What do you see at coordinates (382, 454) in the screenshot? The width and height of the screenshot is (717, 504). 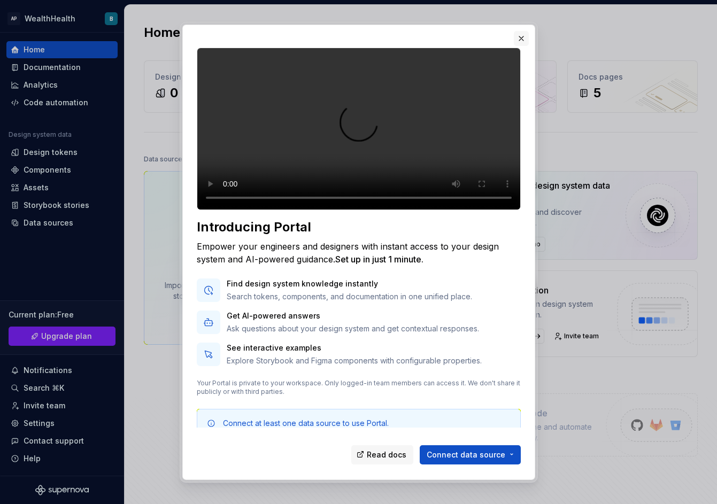 I see `a: Read docs` at bounding box center [382, 454].